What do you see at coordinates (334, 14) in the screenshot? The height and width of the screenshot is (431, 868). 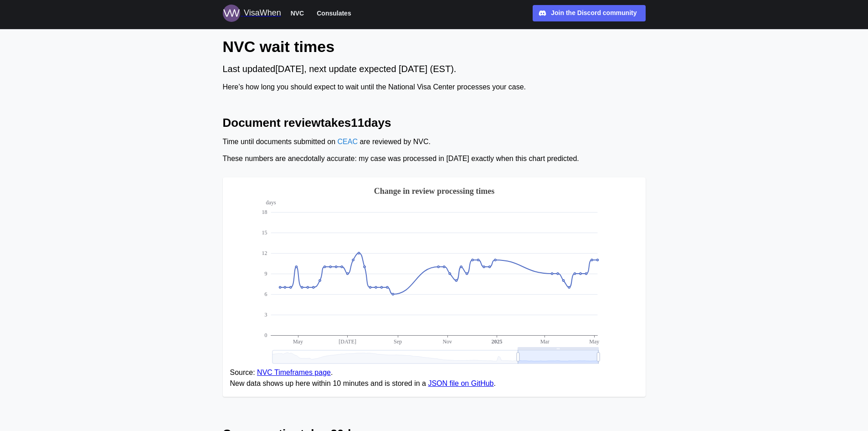 I see `a: Consulates` at bounding box center [334, 14].